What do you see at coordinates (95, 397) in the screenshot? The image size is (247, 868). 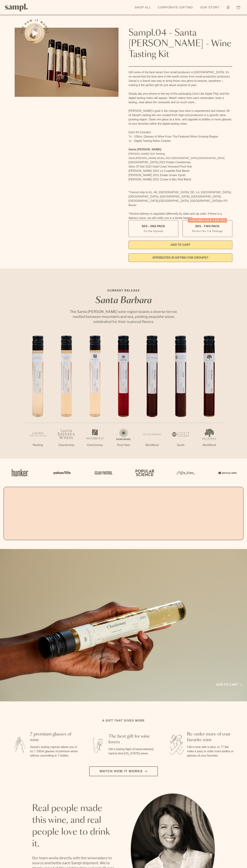 I see `li: 3 / 7` at bounding box center [95, 397].